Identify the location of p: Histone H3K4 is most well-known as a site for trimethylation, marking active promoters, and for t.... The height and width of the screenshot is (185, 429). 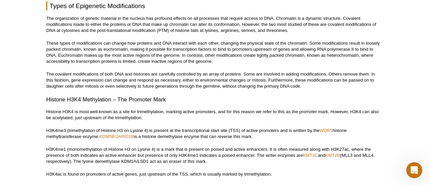
(215, 115).